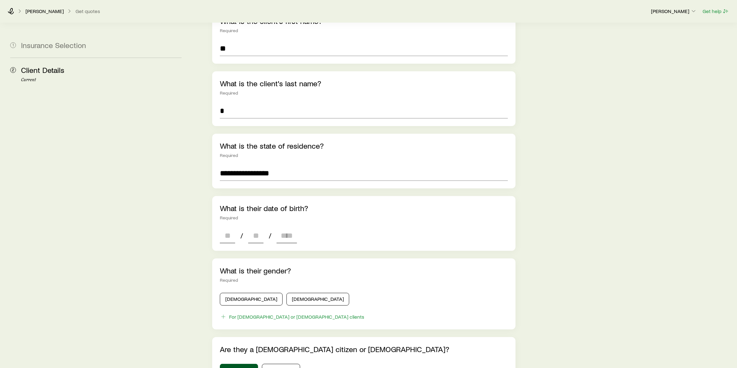 The height and width of the screenshot is (368, 737). What do you see at coordinates (13, 70) in the screenshot?
I see `span: 2` at bounding box center [13, 70].